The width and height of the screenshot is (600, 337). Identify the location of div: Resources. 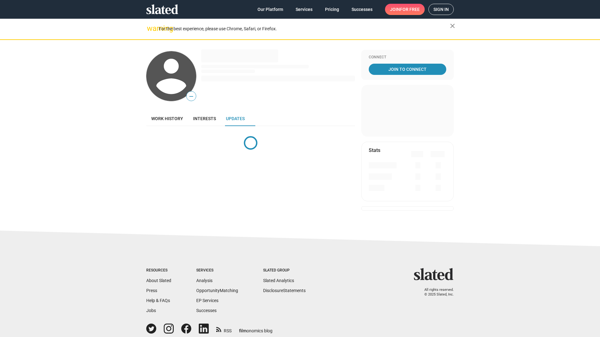
(159, 271).